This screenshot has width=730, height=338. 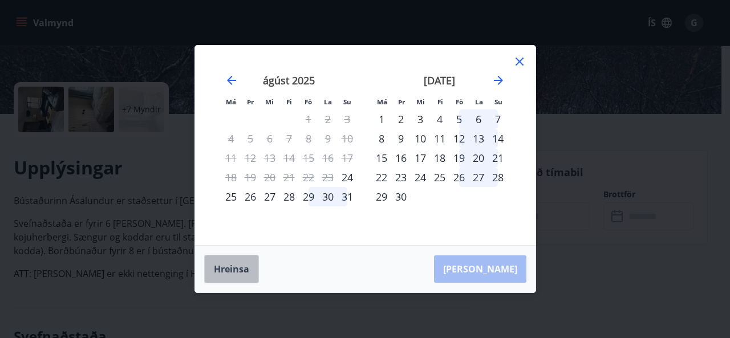 What do you see at coordinates (270, 177) in the screenshot?
I see `td: Not available. miðvikudagur, 20. ágúst 2025` at bounding box center [270, 177].